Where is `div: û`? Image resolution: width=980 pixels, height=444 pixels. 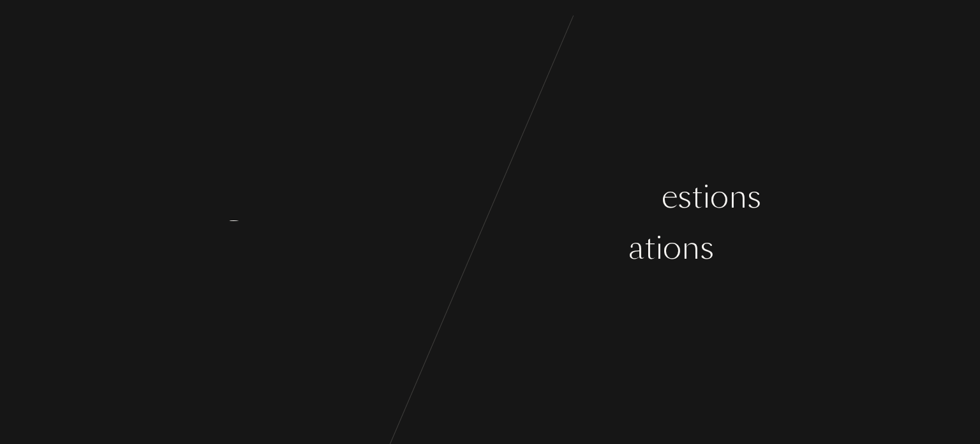
div: û is located at coordinates (423, 247).